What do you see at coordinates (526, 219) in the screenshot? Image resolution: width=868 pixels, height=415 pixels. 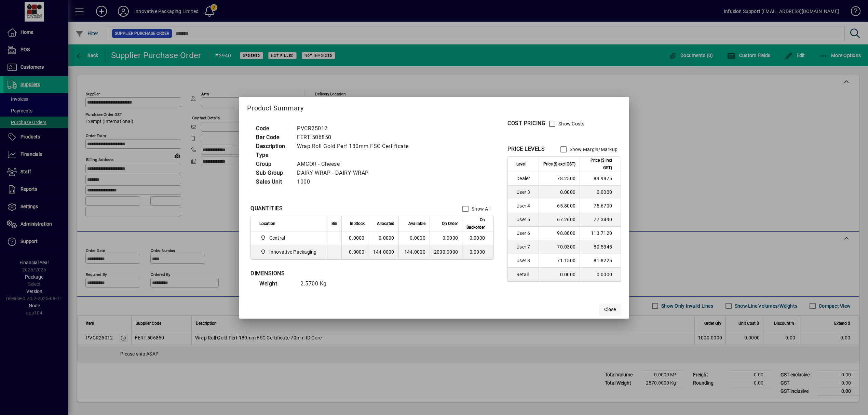 I see `span: User 5` at bounding box center [526, 219].